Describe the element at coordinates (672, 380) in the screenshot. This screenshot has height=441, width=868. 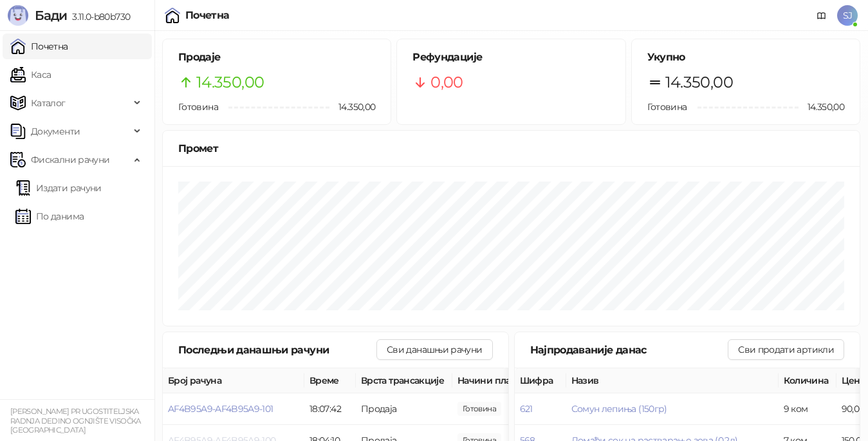
I see `th: Назив` at that location.